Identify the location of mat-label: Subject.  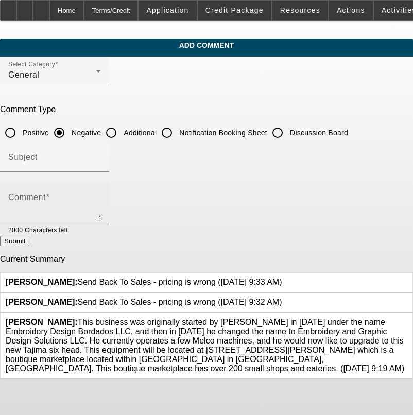
(23, 157).